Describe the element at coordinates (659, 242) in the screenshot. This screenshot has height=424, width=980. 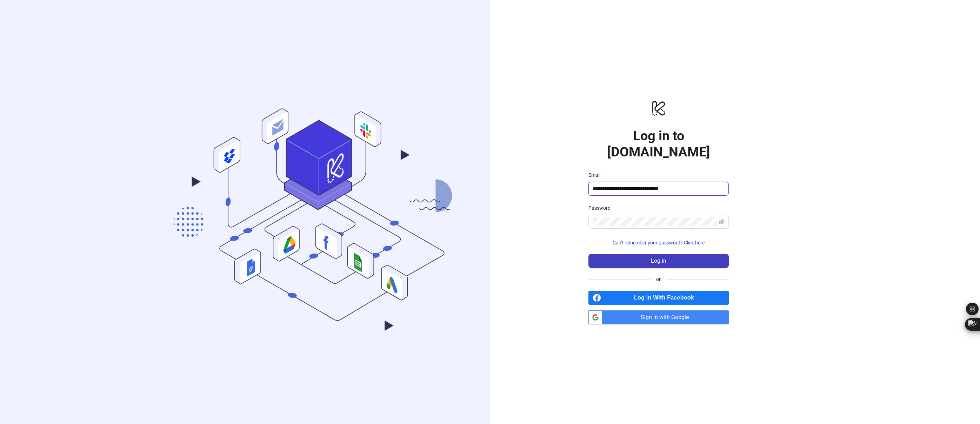
I see `button: Can't remember your password? Click here` at that location.